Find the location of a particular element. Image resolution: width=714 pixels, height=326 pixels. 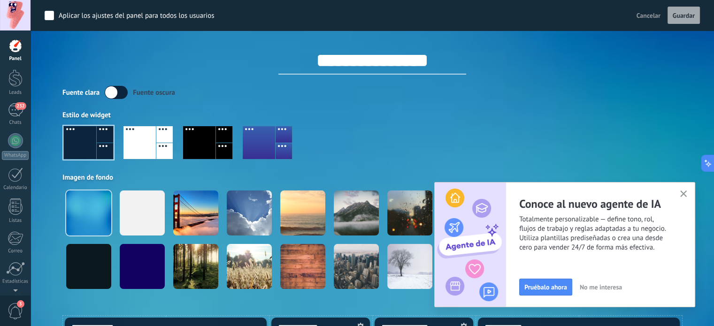

span: No me interesa is located at coordinates (601, 287).